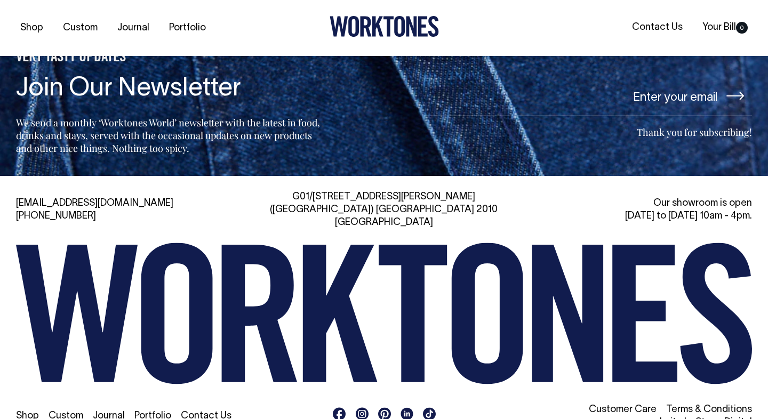 The width and height of the screenshot is (768, 419). What do you see at coordinates (80, 28) in the screenshot?
I see `a: Custom` at bounding box center [80, 28].